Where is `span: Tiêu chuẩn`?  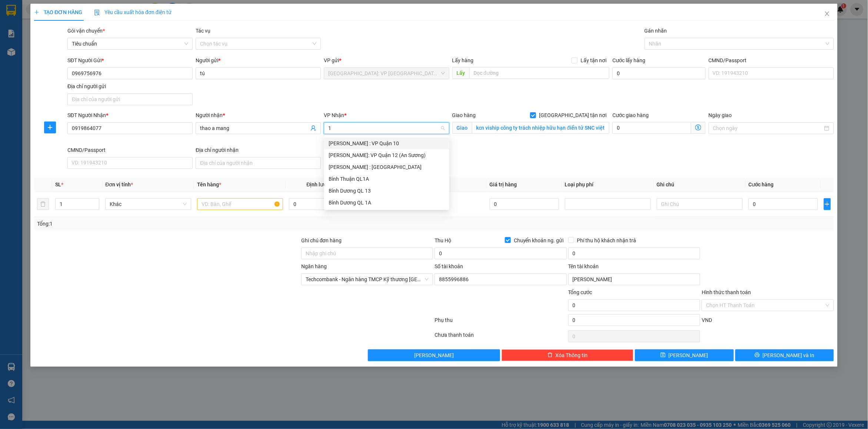 span: Tiêu chuẩn is located at coordinates (130, 44).